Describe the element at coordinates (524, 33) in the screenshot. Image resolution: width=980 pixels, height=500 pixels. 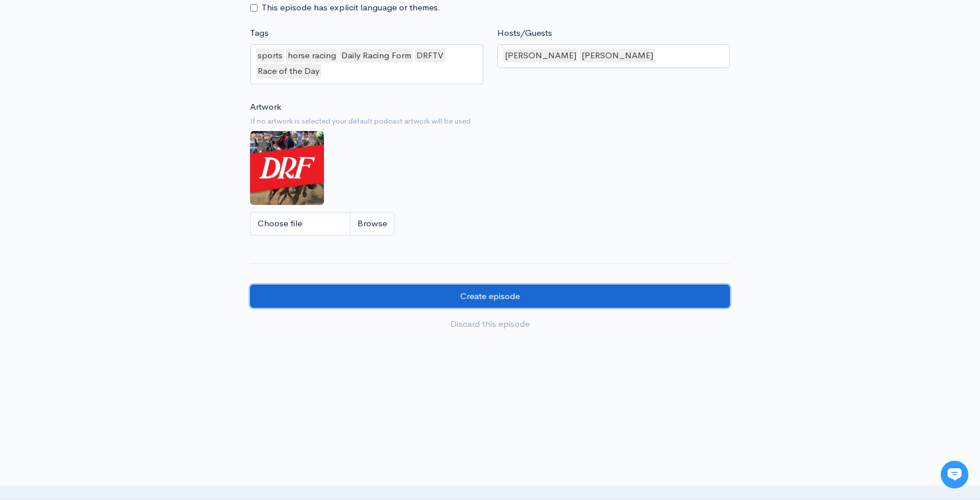
I see `label: Hosts/Guests` at that location.